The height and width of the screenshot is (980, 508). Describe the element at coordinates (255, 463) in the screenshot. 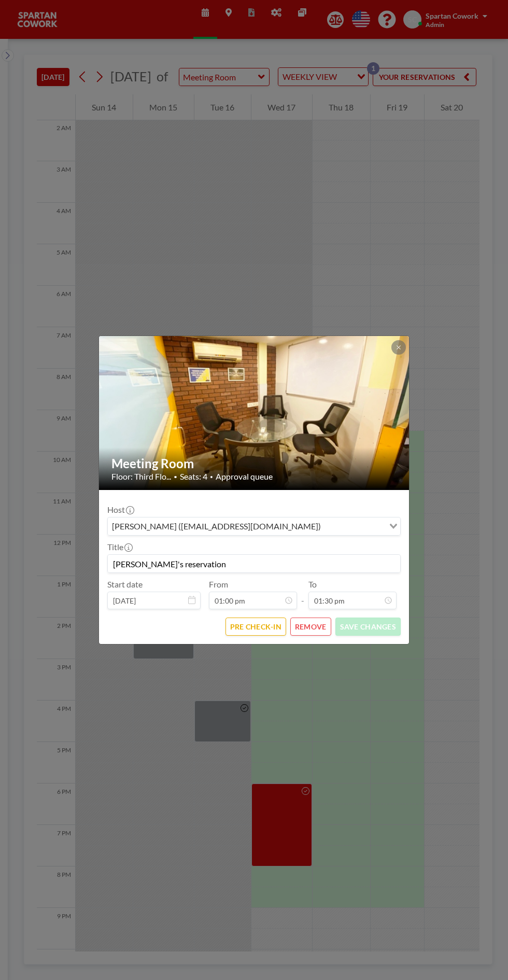

I see `h2: Meeting Room` at that location.